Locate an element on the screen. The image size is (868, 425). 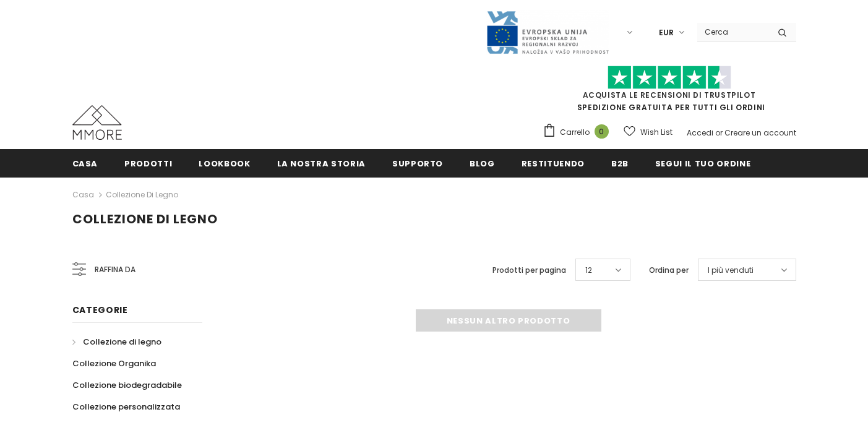
span: Collezione biodegradabile is located at coordinates (127, 384).